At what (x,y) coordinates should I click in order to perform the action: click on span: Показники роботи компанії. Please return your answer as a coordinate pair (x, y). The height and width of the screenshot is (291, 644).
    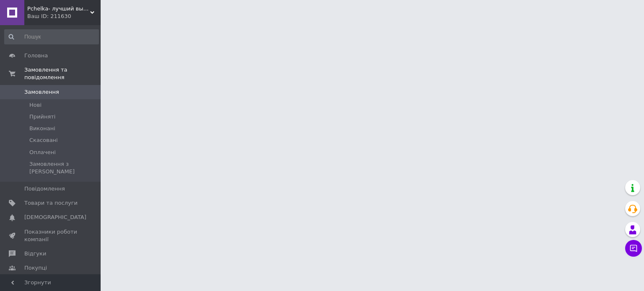
    Looking at the image, I should click on (50, 236).